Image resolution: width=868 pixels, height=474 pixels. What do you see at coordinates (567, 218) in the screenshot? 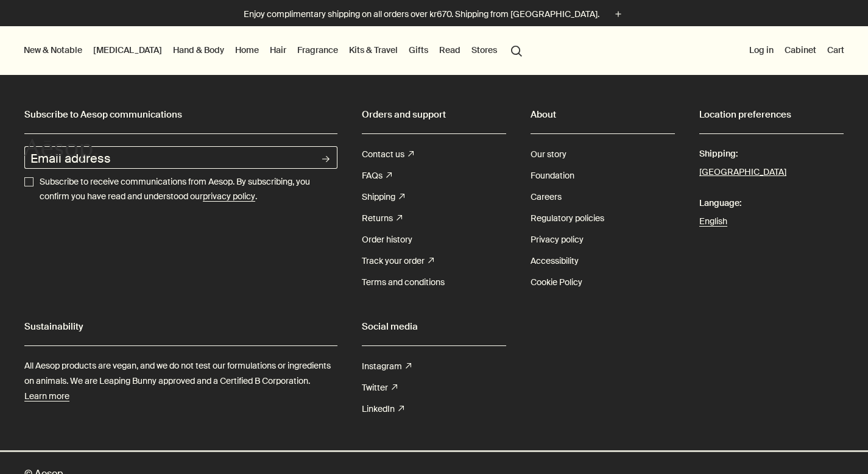
I see `a: Regulatory policies` at bounding box center [567, 218].